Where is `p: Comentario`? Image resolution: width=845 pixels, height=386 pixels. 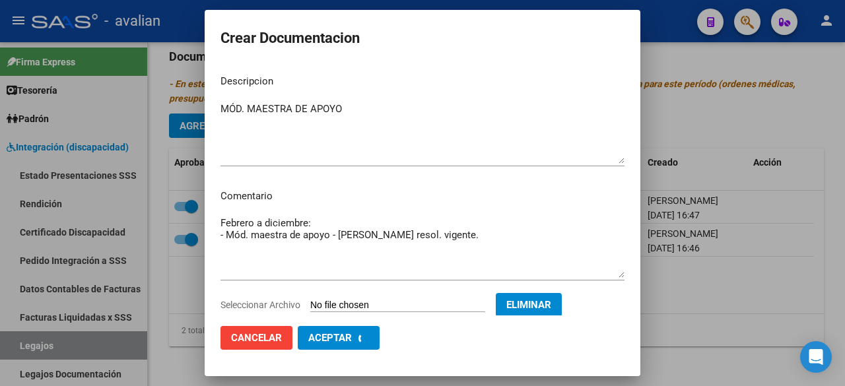 p: Comentario is located at coordinates (423, 196).